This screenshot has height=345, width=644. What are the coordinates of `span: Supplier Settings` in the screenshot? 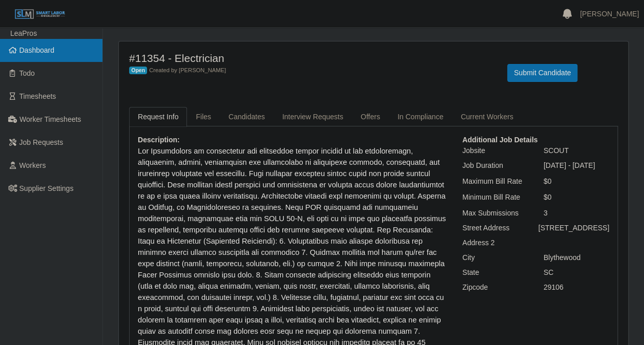 It's located at (47, 188).